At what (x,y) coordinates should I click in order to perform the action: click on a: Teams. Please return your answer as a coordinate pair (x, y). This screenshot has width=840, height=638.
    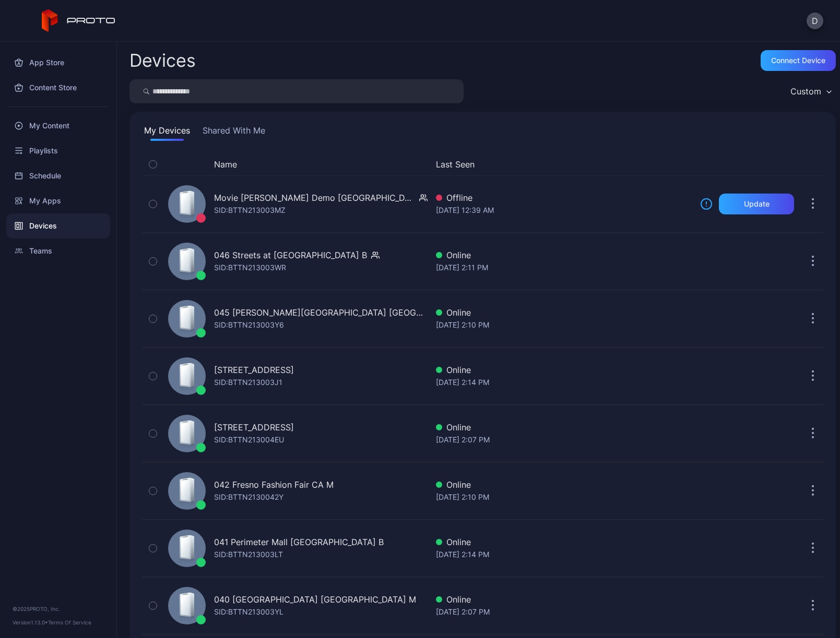
    Looking at the image, I should click on (58, 251).